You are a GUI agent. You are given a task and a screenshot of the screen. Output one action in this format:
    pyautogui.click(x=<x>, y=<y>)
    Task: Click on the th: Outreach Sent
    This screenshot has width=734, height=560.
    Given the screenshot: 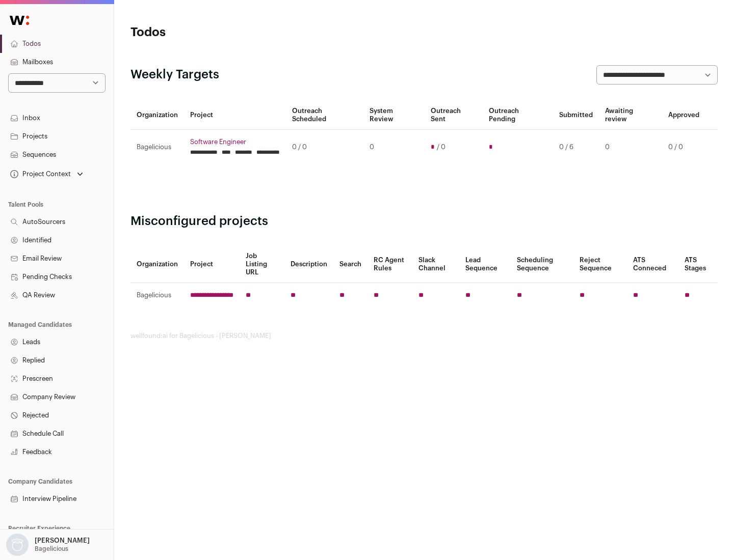 What is the action you would take?
    pyautogui.click(x=453, y=115)
    